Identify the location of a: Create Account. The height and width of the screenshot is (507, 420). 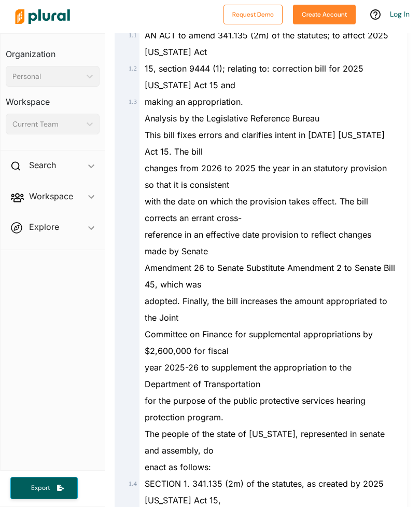
(325, 14).